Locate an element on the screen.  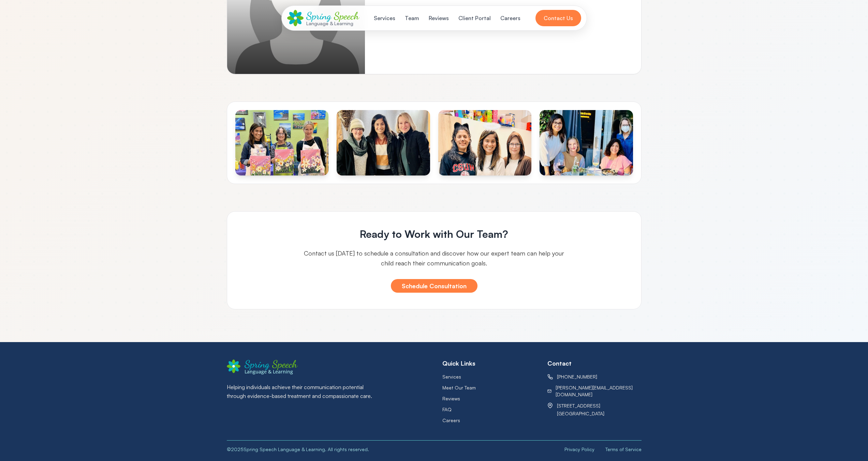
button: Meet Our Team is located at coordinates (459, 388).